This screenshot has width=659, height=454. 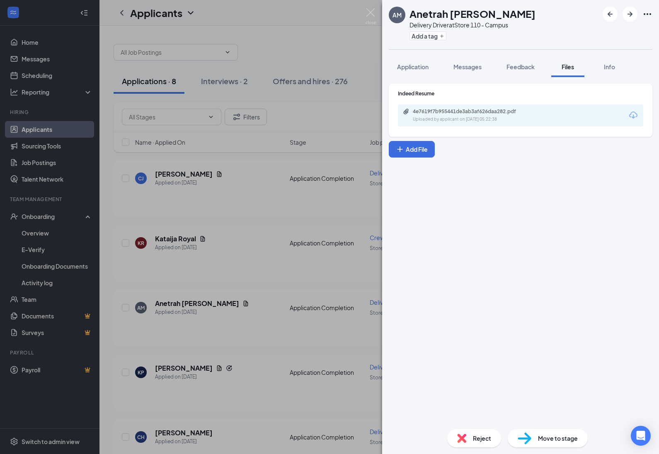 I want to click on span: Messages, so click(x=468, y=67).